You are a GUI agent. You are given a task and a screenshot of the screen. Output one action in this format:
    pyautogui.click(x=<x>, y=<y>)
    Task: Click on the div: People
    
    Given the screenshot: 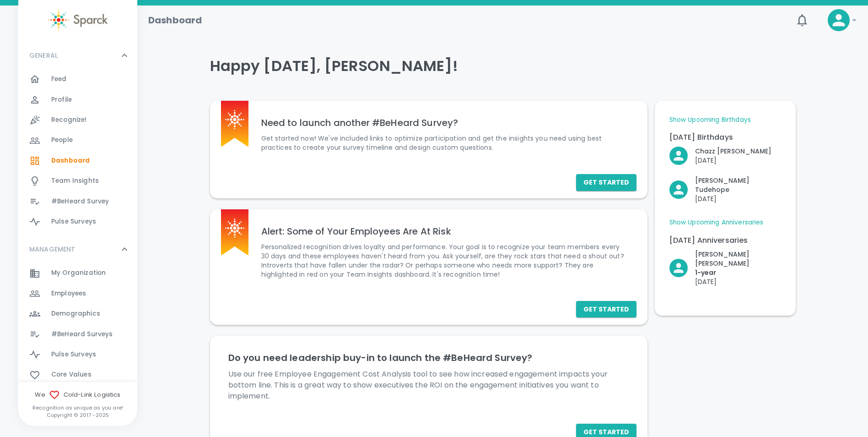 What is the action you would take?
    pyautogui.click(x=78, y=140)
    